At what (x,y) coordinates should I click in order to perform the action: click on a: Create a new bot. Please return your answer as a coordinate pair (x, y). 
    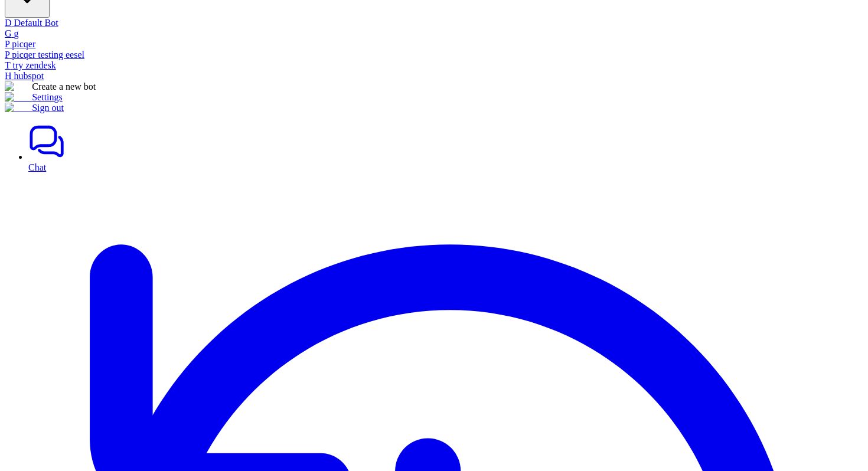
    Looking at the image, I should click on (50, 86).